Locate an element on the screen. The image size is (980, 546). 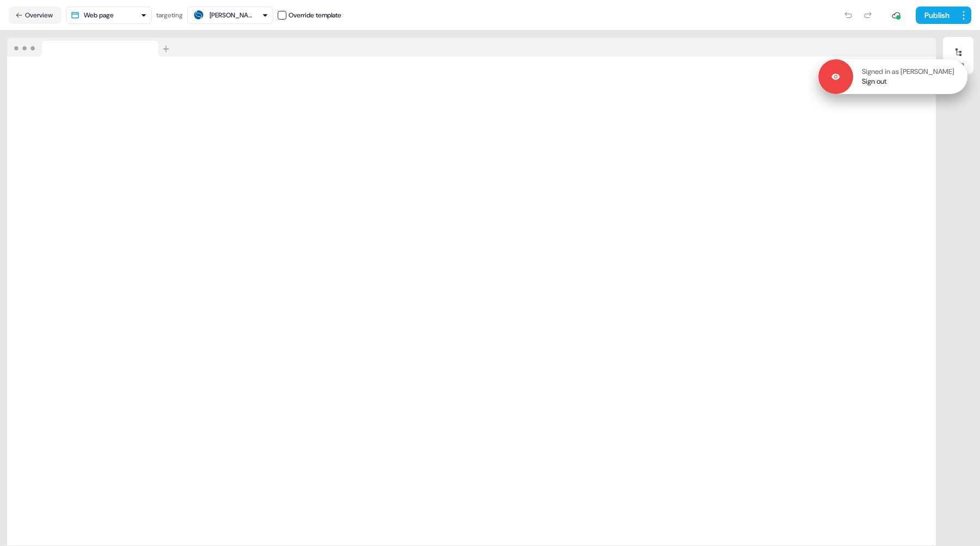
div: targeting is located at coordinates (170, 15).